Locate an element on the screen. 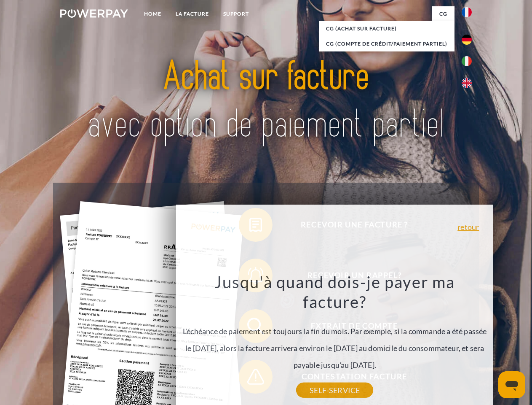  div: L'échéance de paiement est toujours la fin du mois. Par exemple, si la commande a été passée le [... is located at coordinates (335, 330).